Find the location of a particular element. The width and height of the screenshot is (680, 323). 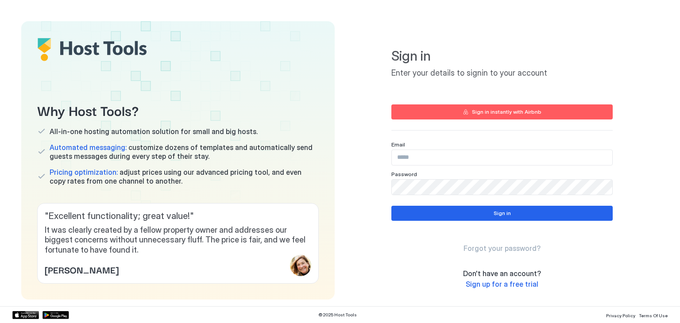

a: Privacy Policy is located at coordinates (620, 315).